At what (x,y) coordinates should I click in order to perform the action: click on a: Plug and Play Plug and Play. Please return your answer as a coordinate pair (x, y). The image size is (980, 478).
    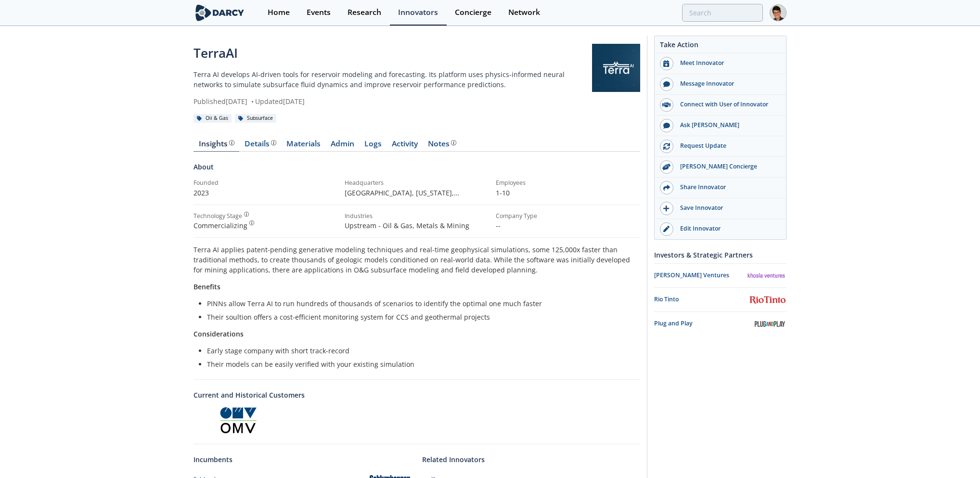
    Looking at the image, I should click on (720, 324).